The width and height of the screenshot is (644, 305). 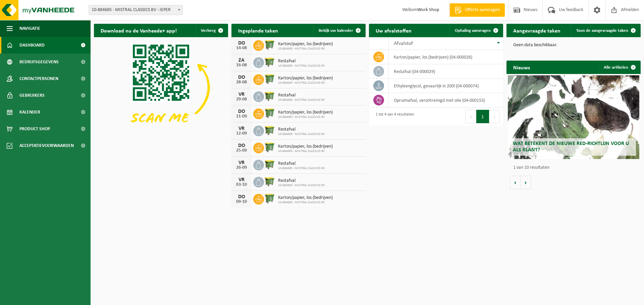 What do you see at coordinates (619, 67) in the screenshot?
I see `a: Alle artikelen` at bounding box center [619, 67].